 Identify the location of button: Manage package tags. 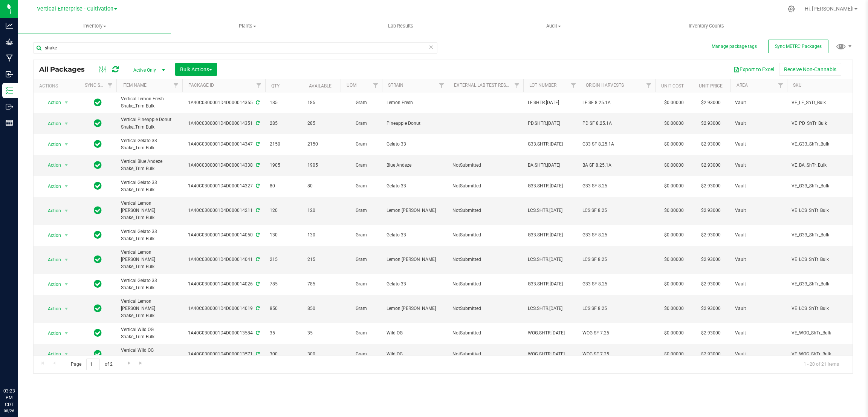
(735, 46).